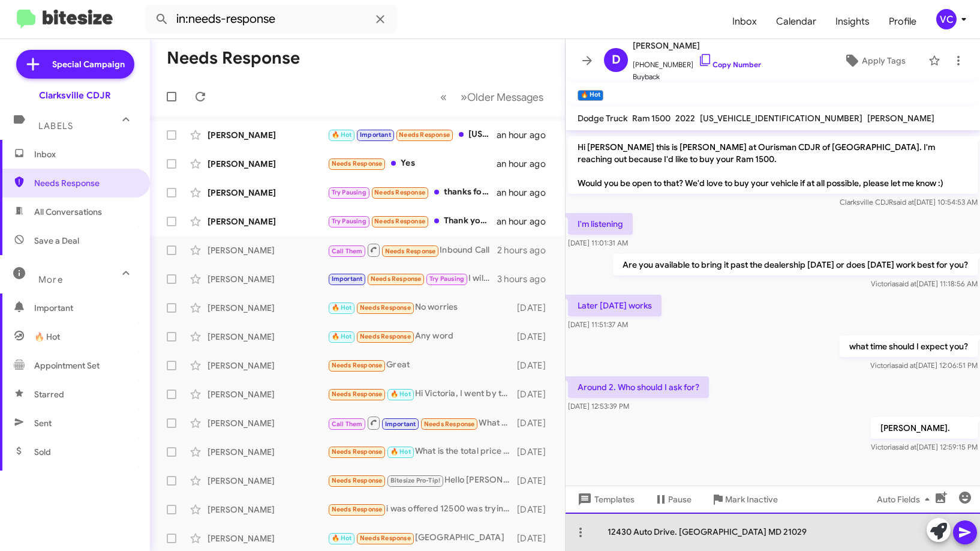  I want to click on small: 🔥 Hot, so click(590, 96).